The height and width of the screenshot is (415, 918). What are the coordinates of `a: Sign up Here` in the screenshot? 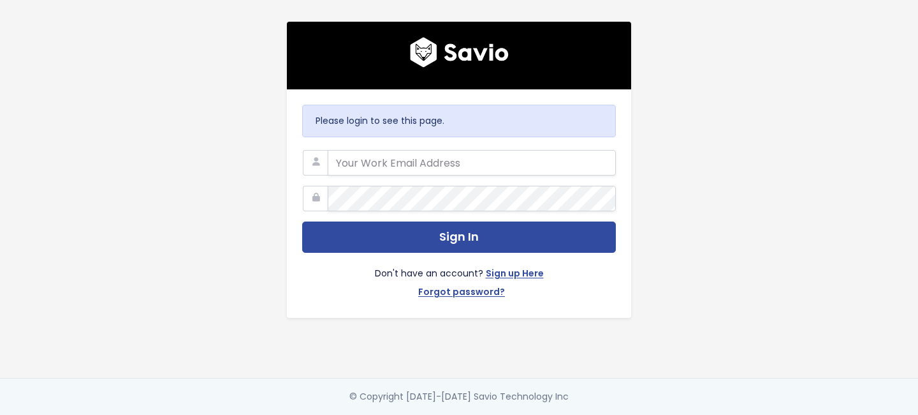 It's located at (515, 274).